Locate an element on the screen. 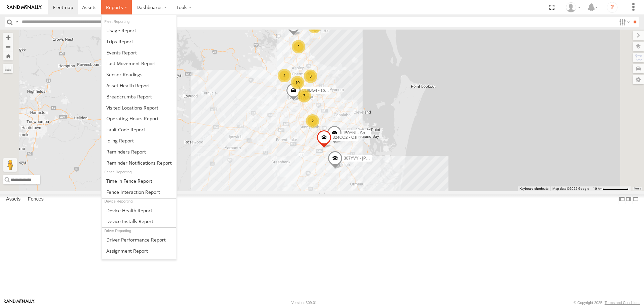  label: Search Filter Options is located at coordinates (623, 22).